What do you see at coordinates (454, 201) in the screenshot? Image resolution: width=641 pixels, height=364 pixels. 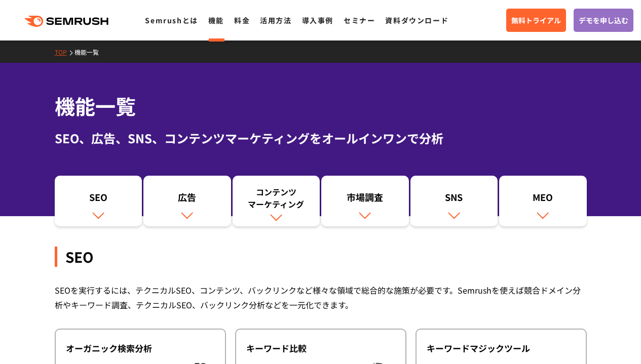 I see `a: SNS` at bounding box center [454, 201].